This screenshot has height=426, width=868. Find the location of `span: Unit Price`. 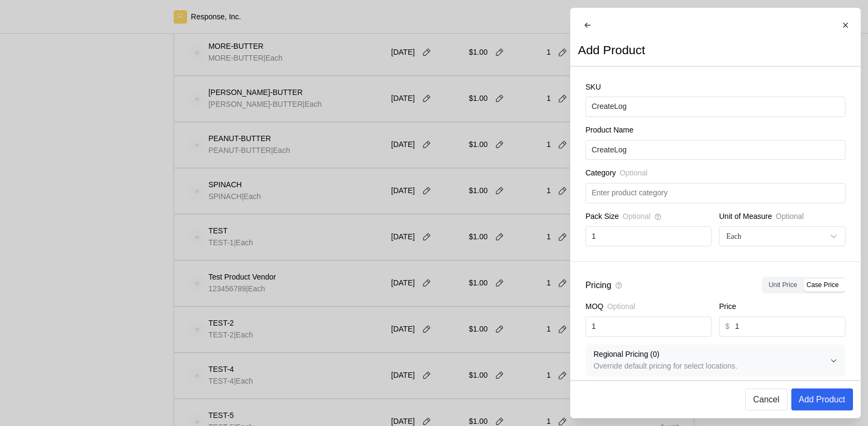

span: Unit Price is located at coordinates (783, 285).